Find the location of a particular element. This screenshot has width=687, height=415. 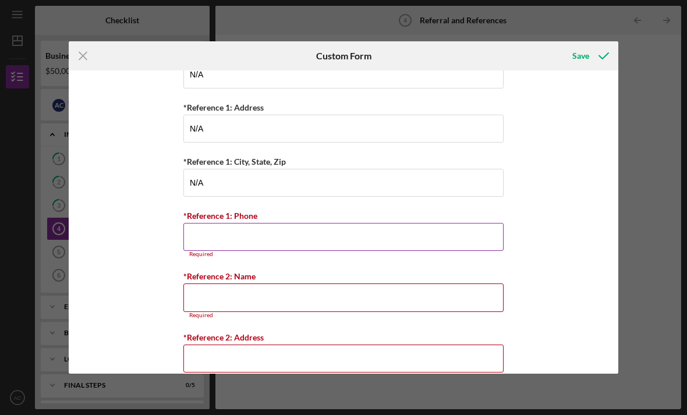

div: Save is located at coordinates (581, 56).